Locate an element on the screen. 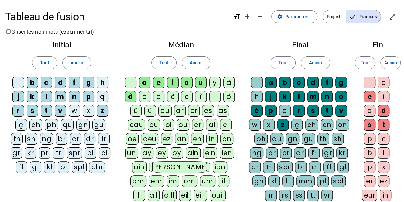 The height and width of the screenshot is (202, 404). div: ey is located at coordinates (162, 153).